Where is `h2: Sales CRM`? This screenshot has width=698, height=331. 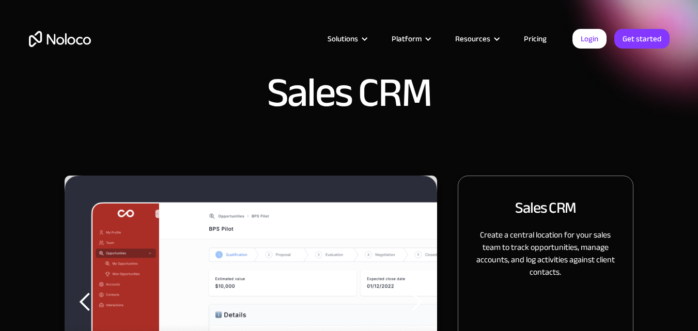
h2: Sales CRM is located at coordinates (545, 208).